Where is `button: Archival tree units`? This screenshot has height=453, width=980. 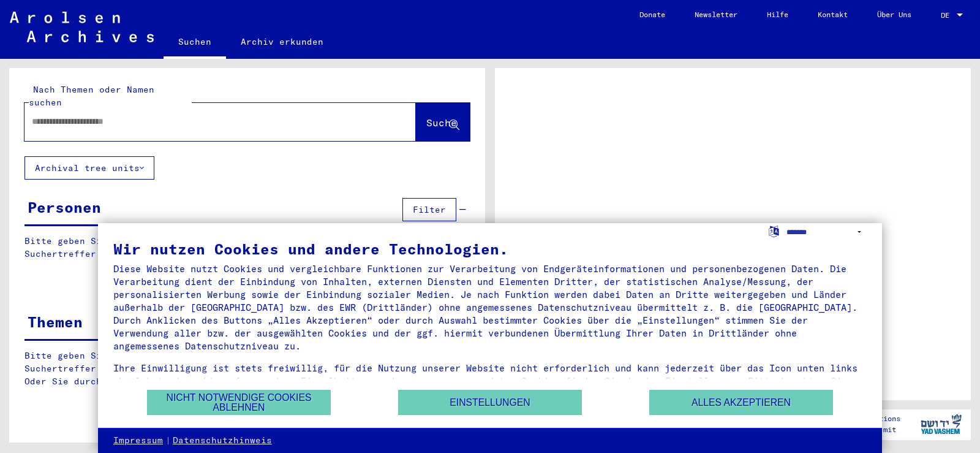
button: Archival tree units is located at coordinates (89, 168).